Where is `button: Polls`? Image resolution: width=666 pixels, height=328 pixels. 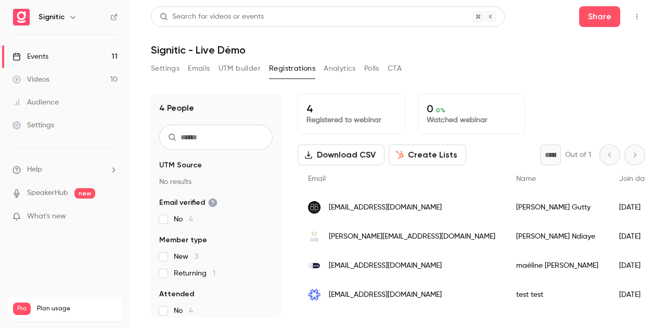
button: Polls is located at coordinates (372, 69).